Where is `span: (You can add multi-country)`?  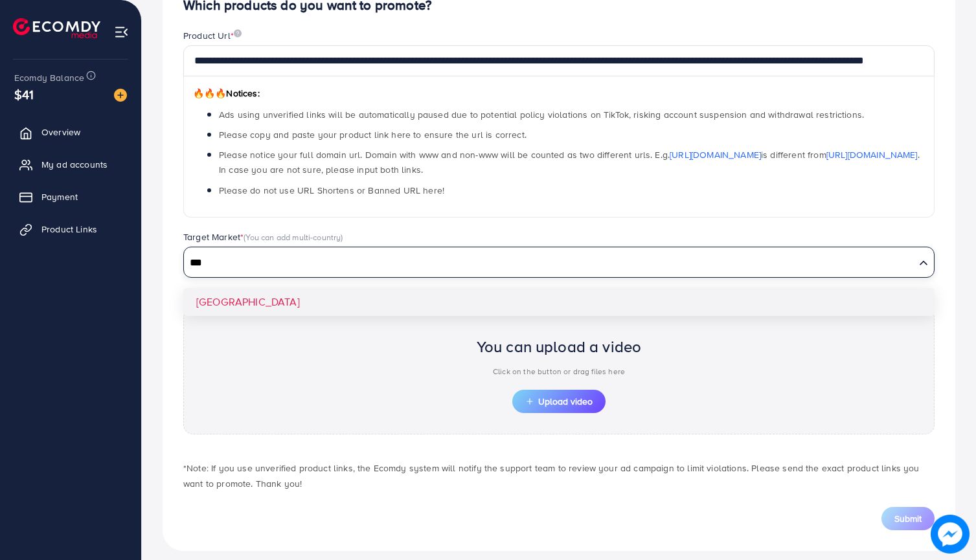
span: (You can add multi-country) is located at coordinates (293, 237).